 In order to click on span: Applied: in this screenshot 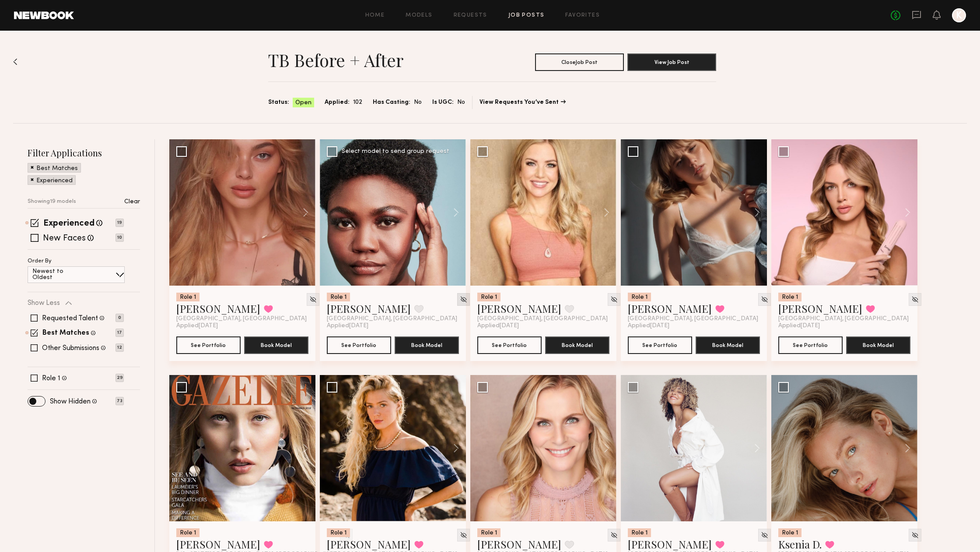, I will do `click(337, 102)`.